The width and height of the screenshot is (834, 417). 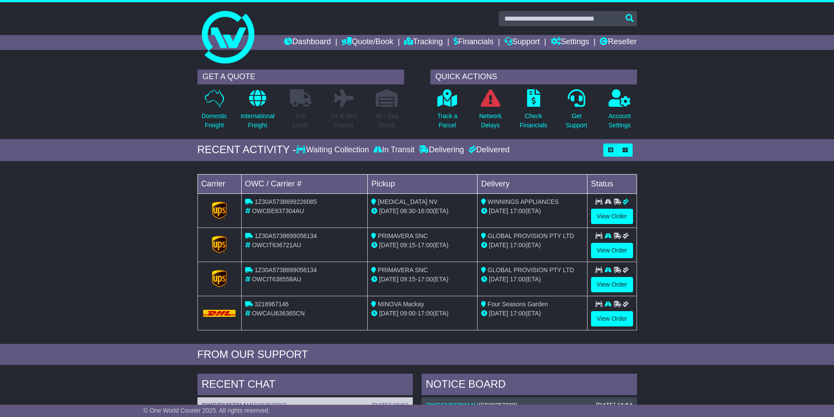 I want to click on span: 1Z30A5738699226085, so click(x=285, y=202).